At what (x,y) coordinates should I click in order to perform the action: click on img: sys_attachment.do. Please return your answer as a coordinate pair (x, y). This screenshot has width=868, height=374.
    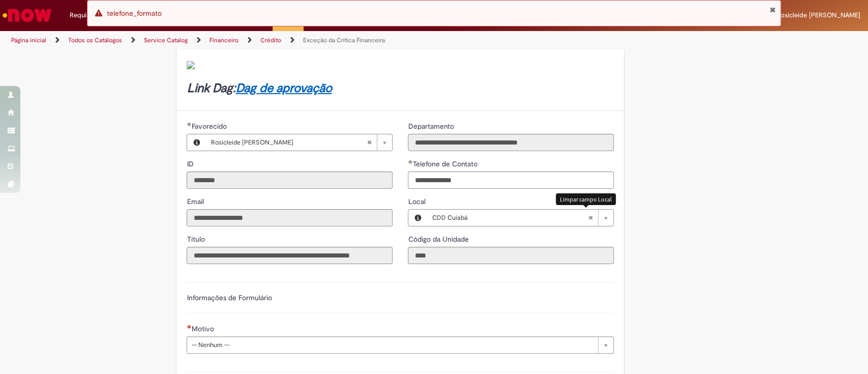
    Looking at the image, I should click on (191, 65).